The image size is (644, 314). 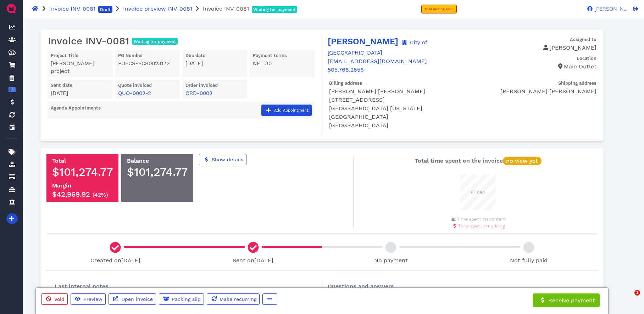 What do you see at coordinates (346, 69) in the screenshot?
I see `a: 505.768.2856` at bounding box center [346, 69].